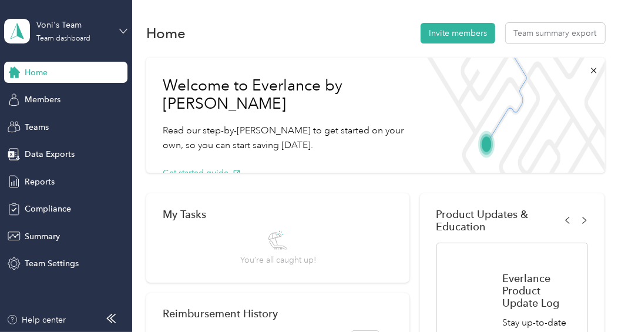 The image size is (625, 332). I want to click on h2: Reimbursement History, so click(220, 313).